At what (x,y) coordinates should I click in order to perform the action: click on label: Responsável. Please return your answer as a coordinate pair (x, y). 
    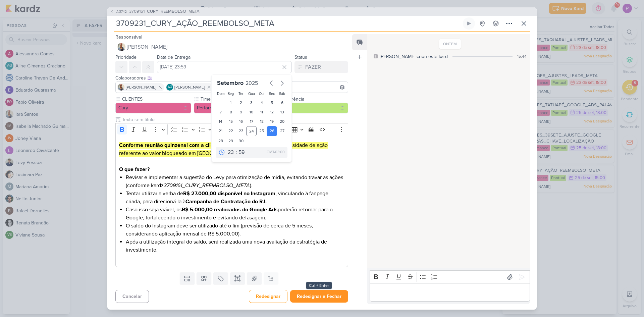
    Looking at the image, I should click on (129, 37).